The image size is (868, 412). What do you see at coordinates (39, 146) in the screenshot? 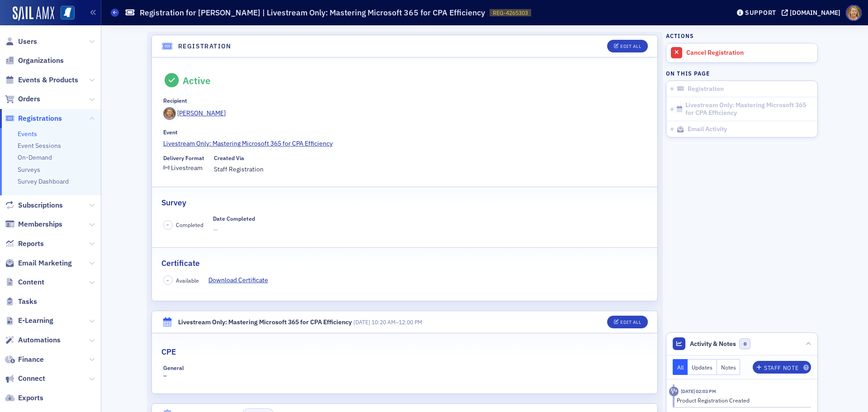
I see `a: Event Sessions` at bounding box center [39, 146].